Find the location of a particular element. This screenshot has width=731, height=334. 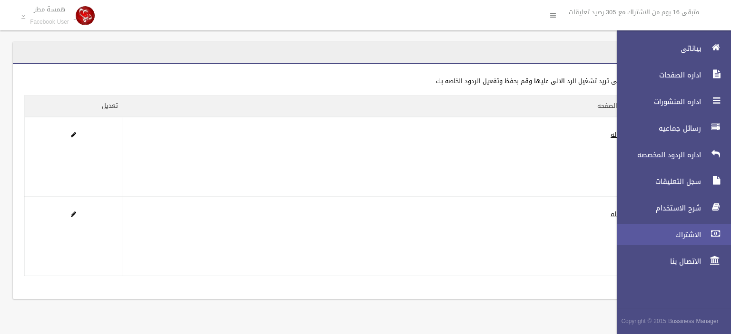

p: همسة مطر is located at coordinates (49, 9).